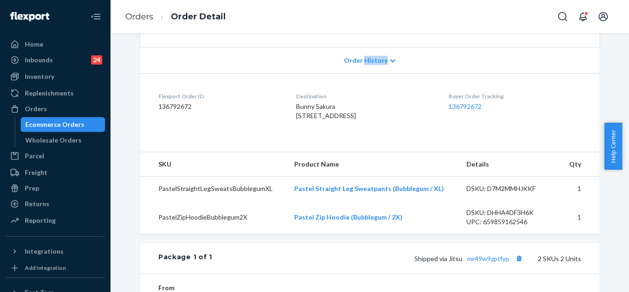 The height and width of the screenshot is (292, 629). Describe the element at coordinates (63, 124) in the screenshot. I see `a: Ecommerce Orders` at that location.